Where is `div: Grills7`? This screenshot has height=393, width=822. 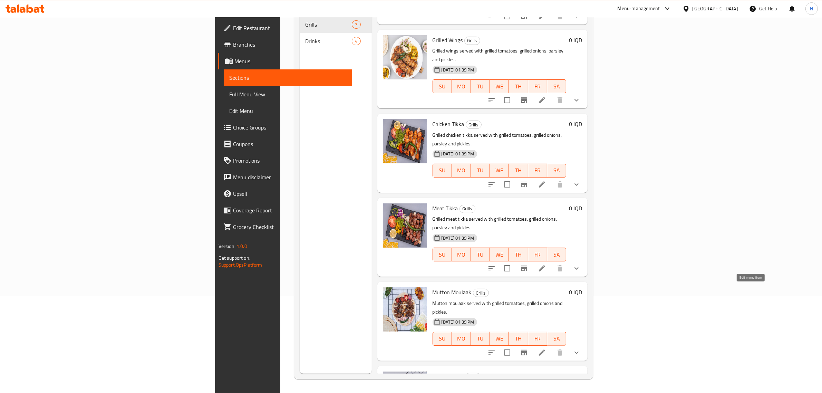
div: Grills7 is located at coordinates (336, 25).